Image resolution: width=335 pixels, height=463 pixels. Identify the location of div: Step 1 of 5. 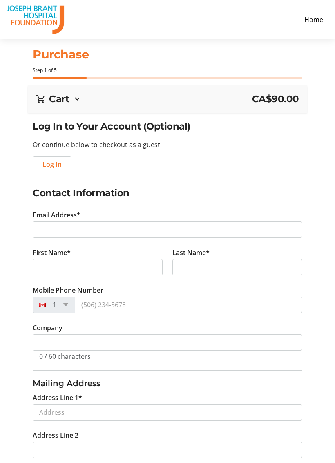
(167, 70).